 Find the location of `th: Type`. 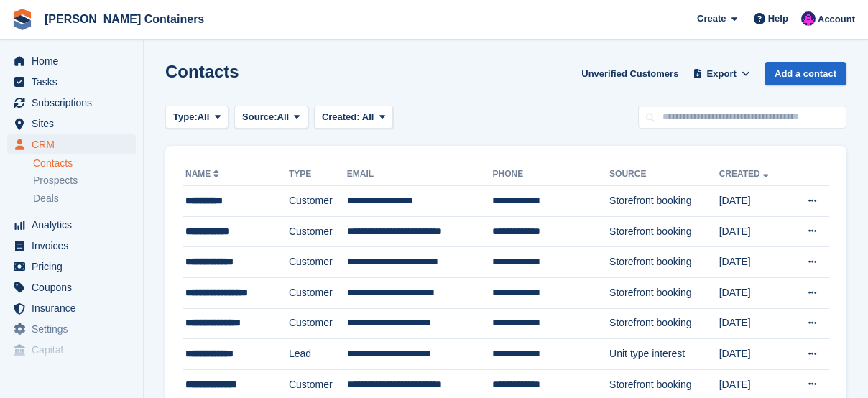

th: Type is located at coordinates (317, 175).